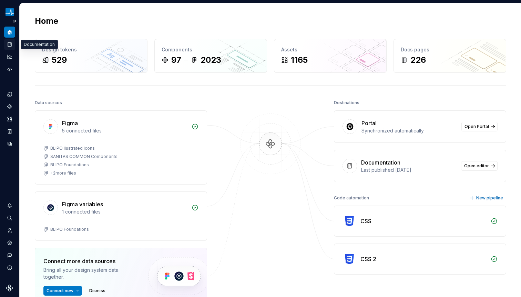 The width and height of the screenshot is (521, 297). I want to click on div: CSS 2, so click(369, 259).